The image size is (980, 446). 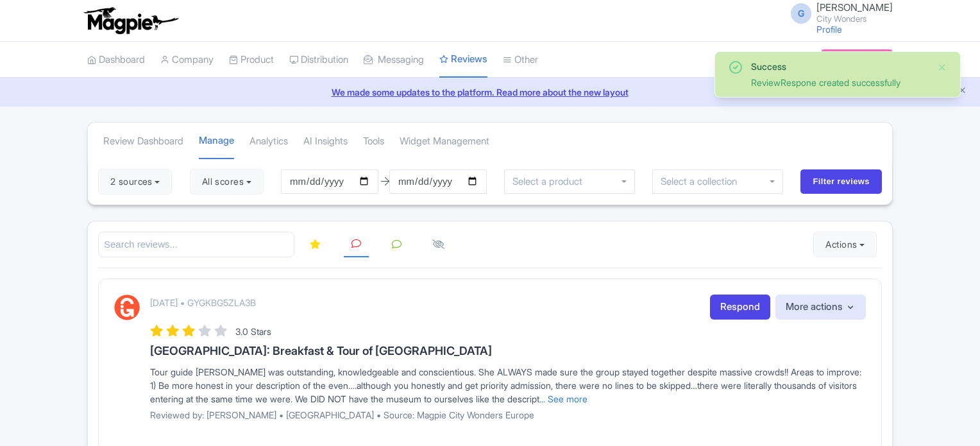 I want to click on a: We made some updates to the platform. Read more about the new layout, so click(x=490, y=91).